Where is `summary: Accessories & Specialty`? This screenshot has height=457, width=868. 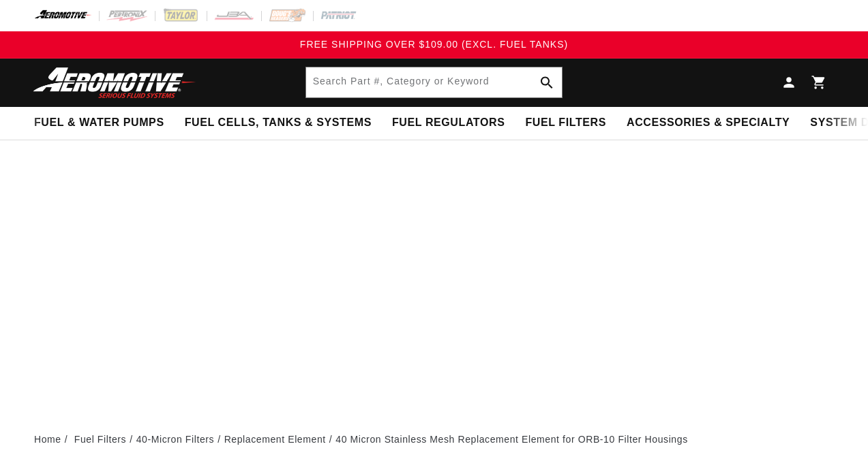 summary: Accessories & Specialty is located at coordinates (708, 123).